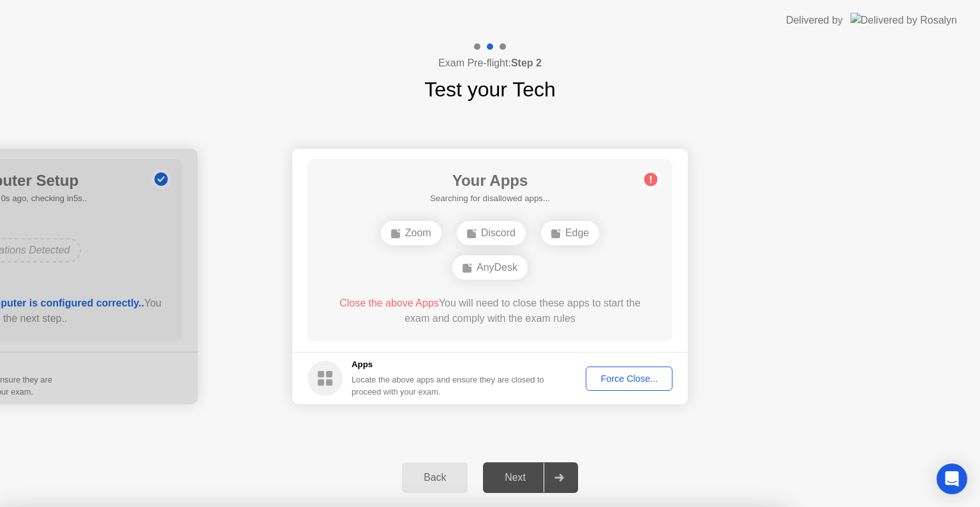 The width and height of the screenshot is (980, 507). What do you see at coordinates (952, 479) in the screenshot?
I see `div: Open Intercom Messenger` at bounding box center [952, 479].